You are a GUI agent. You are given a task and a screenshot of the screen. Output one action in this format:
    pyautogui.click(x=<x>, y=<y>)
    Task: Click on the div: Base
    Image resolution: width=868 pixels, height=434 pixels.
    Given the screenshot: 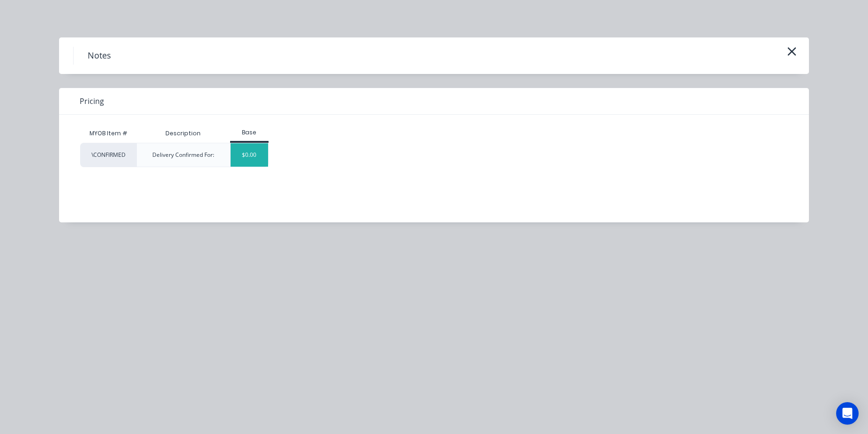 What is the action you would take?
    pyautogui.click(x=250, y=132)
    